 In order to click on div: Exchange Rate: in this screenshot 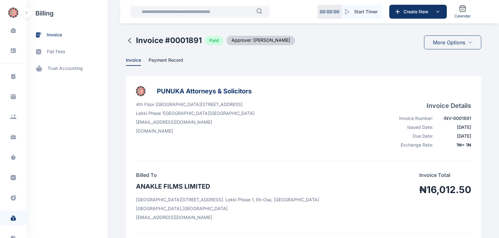, I will do `click(412, 145)`.